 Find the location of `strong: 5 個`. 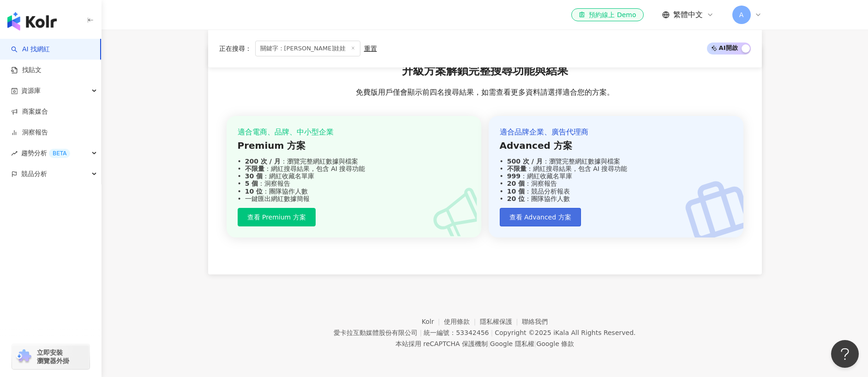

strong: 5 個 is located at coordinates (252, 183).